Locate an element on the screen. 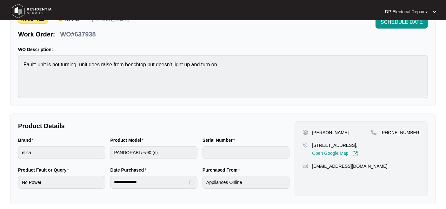 The height and width of the screenshot is (209, 446). label: Purchased From is located at coordinates (222, 170).